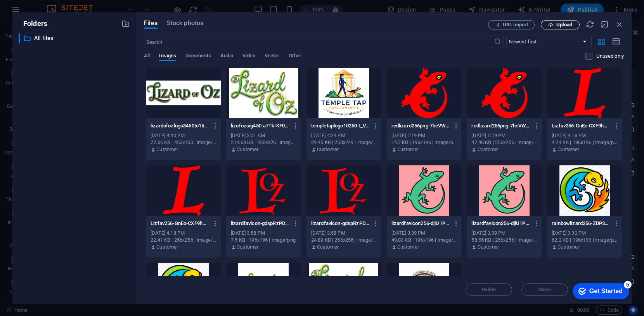  What do you see at coordinates (605, 24) in the screenshot?
I see `i: Minimize` at bounding box center [605, 24].